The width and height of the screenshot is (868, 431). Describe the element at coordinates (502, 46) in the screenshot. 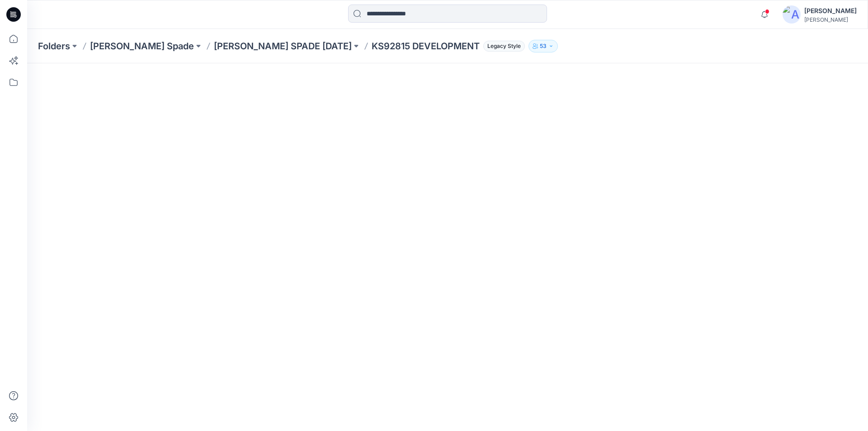

I see `button: Legacy Style` at that location.